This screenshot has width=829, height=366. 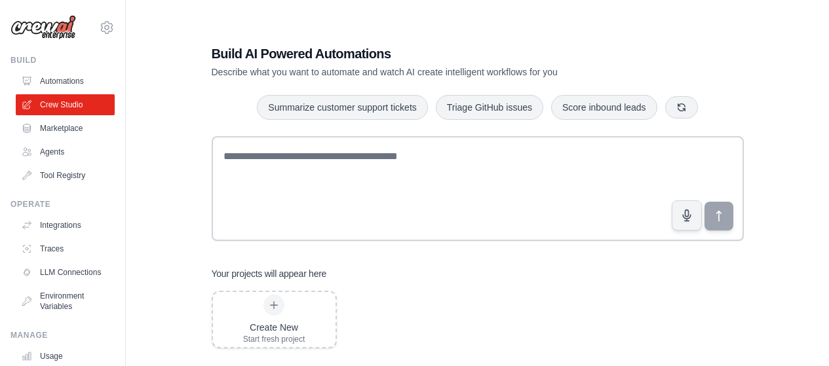 What do you see at coordinates (43, 28) in the screenshot?
I see `img: Logo` at bounding box center [43, 28].